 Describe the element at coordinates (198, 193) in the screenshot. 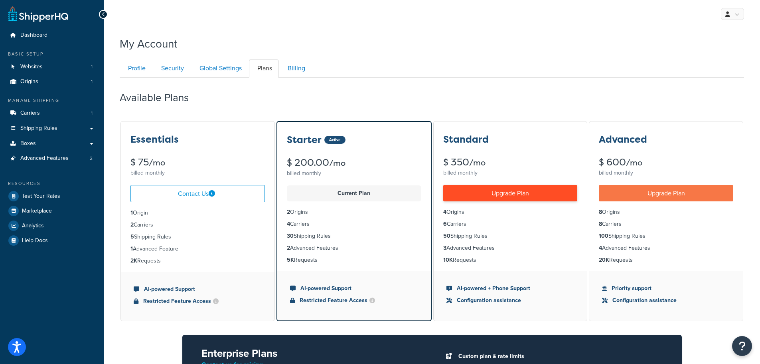

I see `a: Contact Us` at that location.